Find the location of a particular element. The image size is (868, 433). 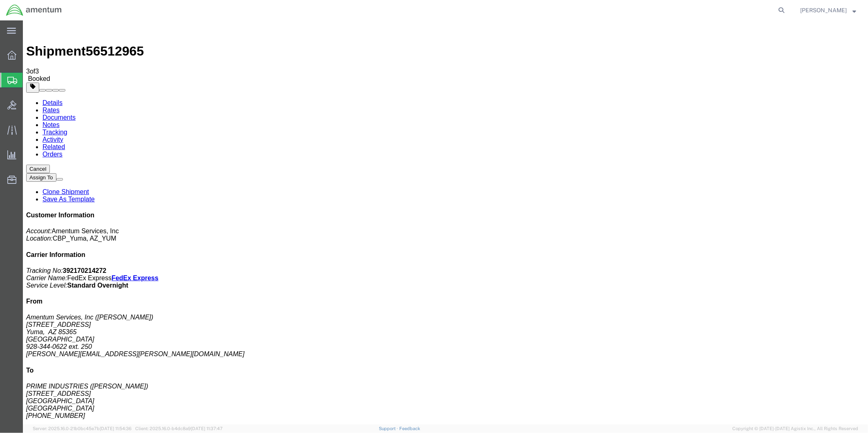

span: Client: 2025.16.0-b4dc8a9 is located at coordinates (179, 428).